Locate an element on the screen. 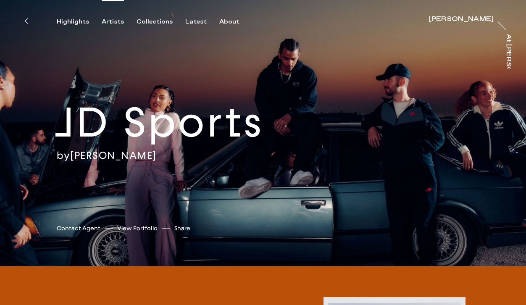  div: Latest is located at coordinates (196, 22).